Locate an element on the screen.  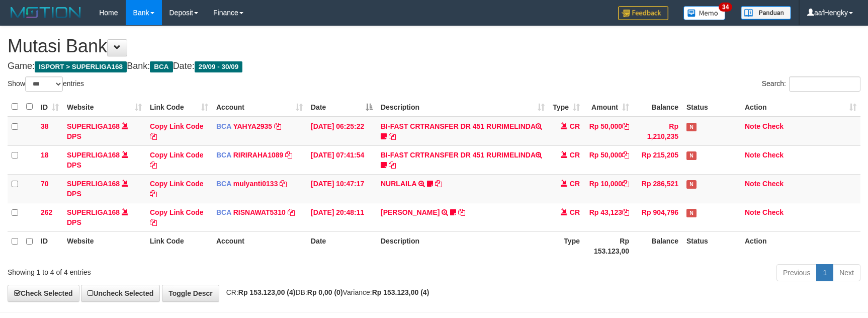
strong: Rp 0,00 (0) is located at coordinates (325, 292).